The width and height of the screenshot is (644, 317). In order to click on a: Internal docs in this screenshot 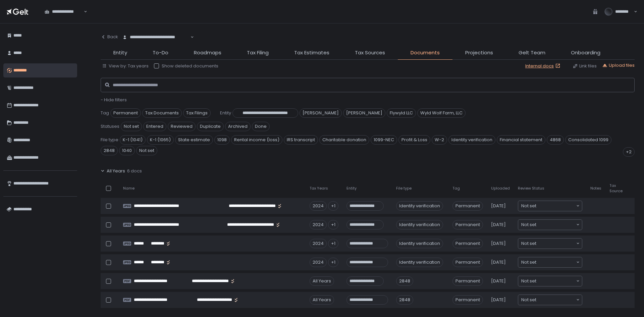, I will do `click(543, 66)`.